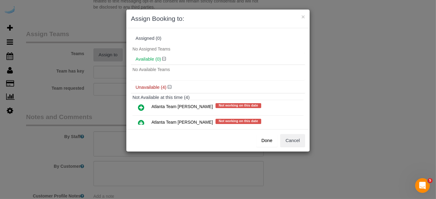 The height and width of the screenshot is (199, 436). What do you see at coordinates (218, 97) in the screenshot?
I see `h4: Not Available at this time (4)` at bounding box center [218, 97].